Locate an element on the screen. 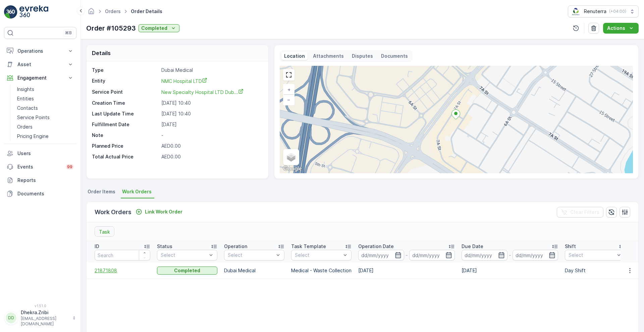 The width and height of the screenshot is (644, 332). p: Shift is located at coordinates (570, 246).